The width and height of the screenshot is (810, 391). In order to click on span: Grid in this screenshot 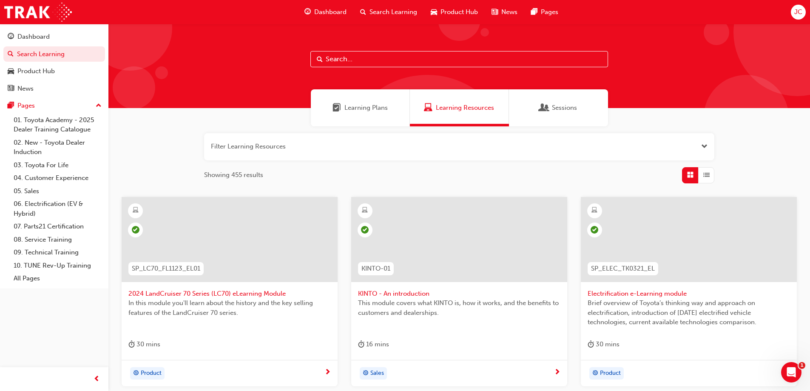, I will do `click(690, 175)`.